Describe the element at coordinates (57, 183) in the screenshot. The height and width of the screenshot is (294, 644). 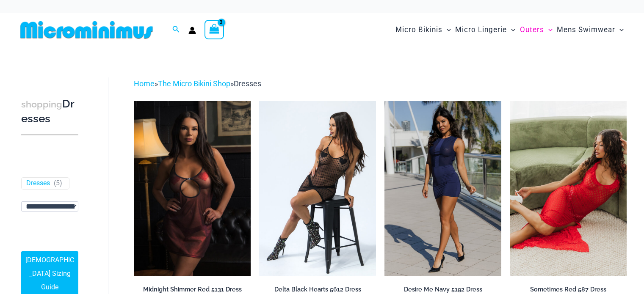
I see `span: 5` at that location.